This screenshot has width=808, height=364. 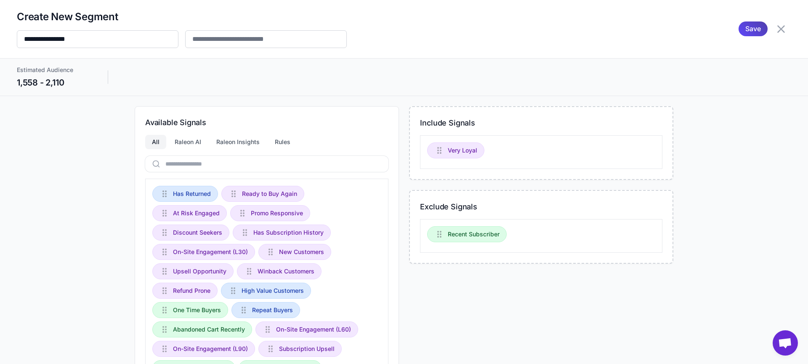 I want to click on span: On-Site Engagement (L30), so click(x=210, y=252).